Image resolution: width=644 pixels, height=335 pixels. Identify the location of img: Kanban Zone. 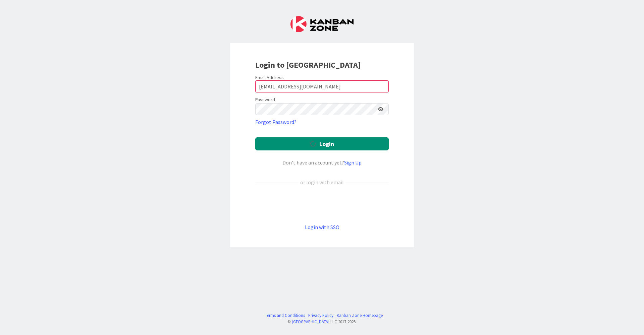
(322, 24).